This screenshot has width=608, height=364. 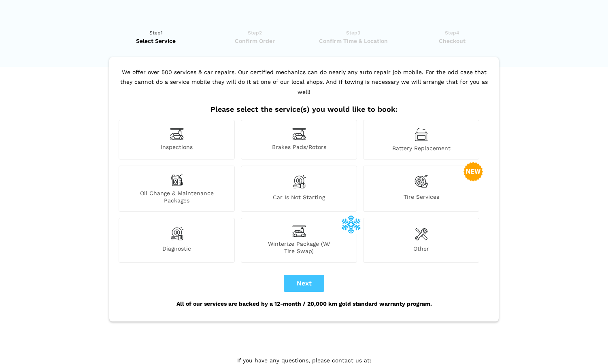 I want to click on a: Step1, so click(x=156, y=37).